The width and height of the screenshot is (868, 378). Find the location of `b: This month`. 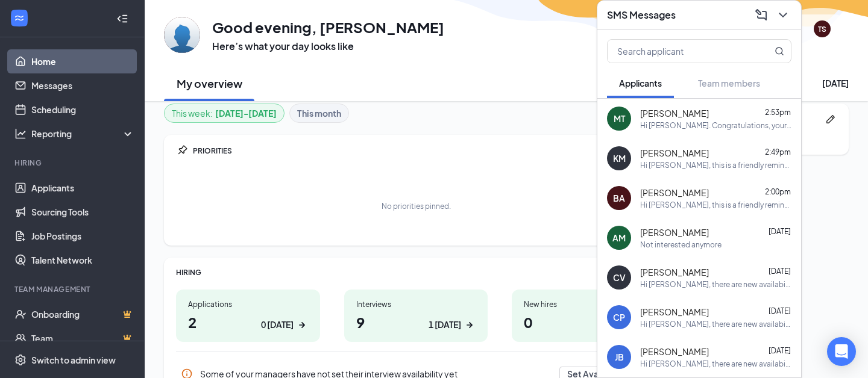

b: This month is located at coordinates (318, 113).